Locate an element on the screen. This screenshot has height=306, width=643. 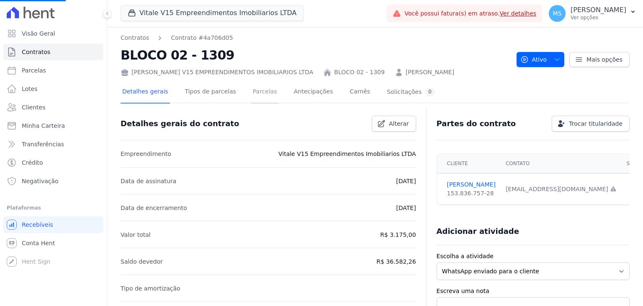
a: Tipos de parcelas is located at coordinates (211, 92).